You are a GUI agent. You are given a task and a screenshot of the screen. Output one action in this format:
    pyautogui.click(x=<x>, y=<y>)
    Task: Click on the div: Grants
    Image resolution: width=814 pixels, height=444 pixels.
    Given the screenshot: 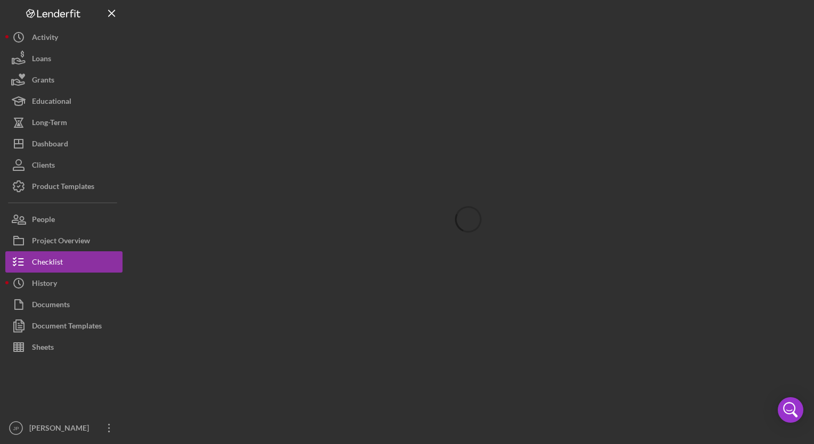 What is the action you would take?
    pyautogui.click(x=43, y=81)
    